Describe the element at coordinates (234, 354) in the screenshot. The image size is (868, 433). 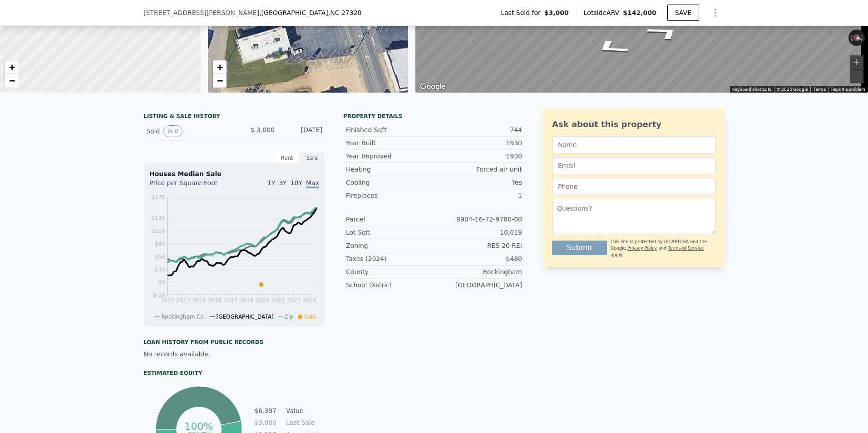
I see `div: No records available.` at that location.